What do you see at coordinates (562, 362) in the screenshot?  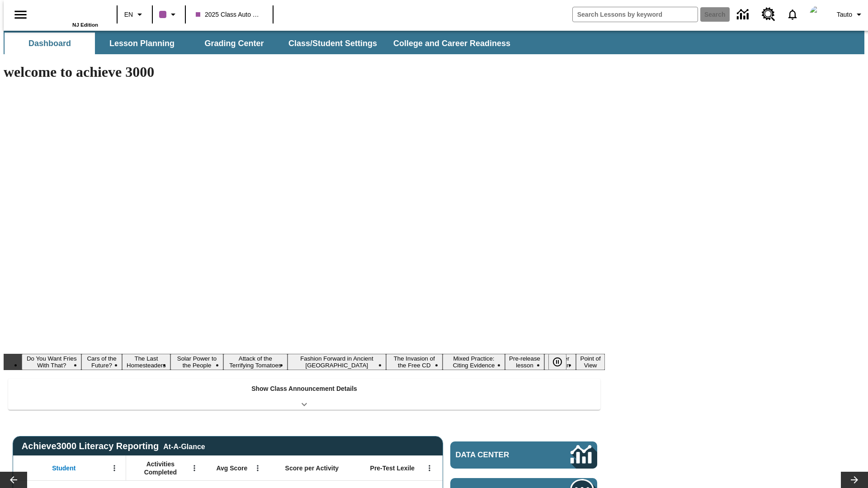 I see `div: Pause` at bounding box center [562, 362].